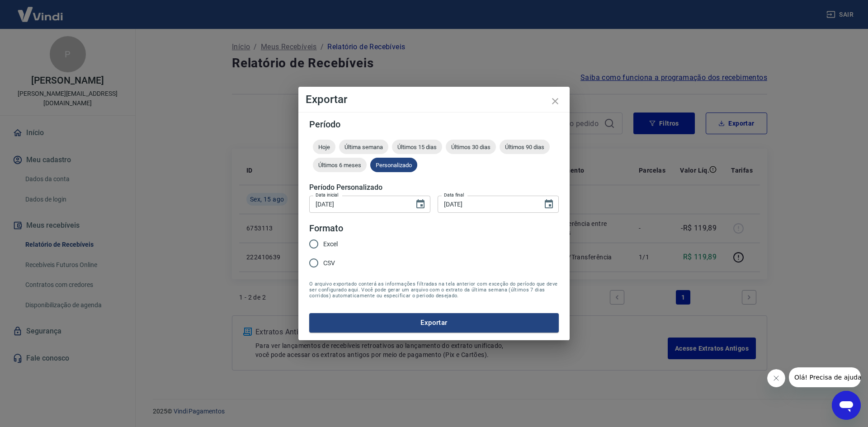 The height and width of the screenshot is (427, 868). What do you see at coordinates (329, 263) in the screenshot?
I see `span: CSV` at bounding box center [329, 263].